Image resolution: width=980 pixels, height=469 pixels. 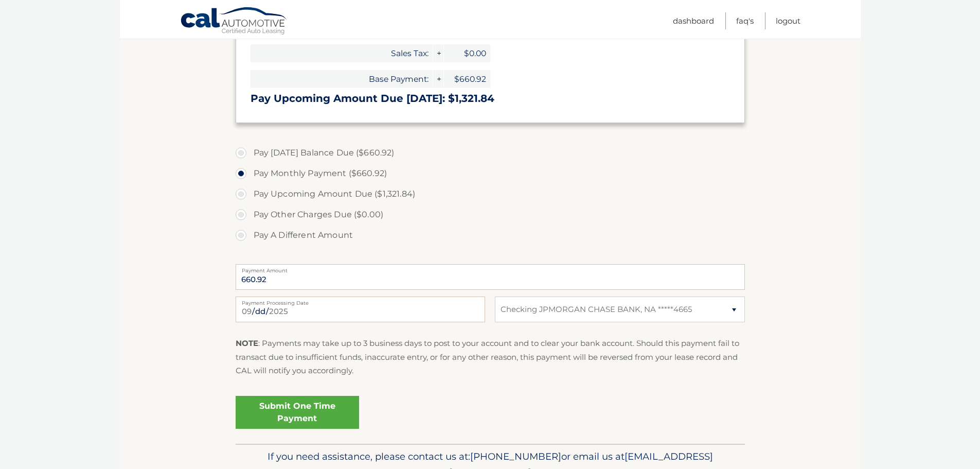 I want to click on span: $0.00, so click(x=467, y=53).